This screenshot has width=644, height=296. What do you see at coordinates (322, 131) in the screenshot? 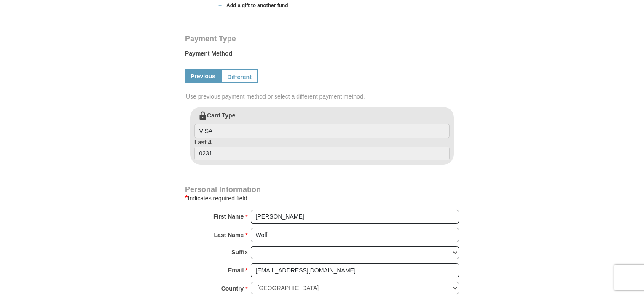
I see `input: Card Type` at bounding box center [322, 131].